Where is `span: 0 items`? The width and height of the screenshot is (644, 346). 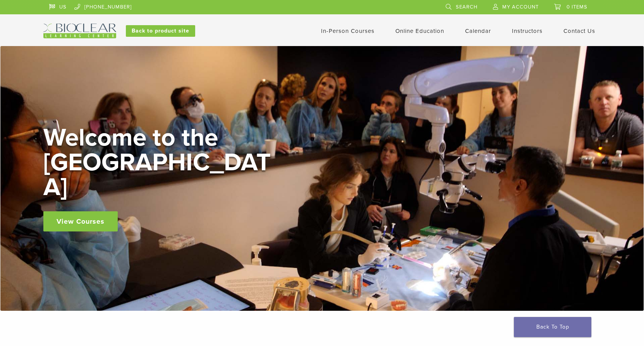 span: 0 items is located at coordinates (577, 7).